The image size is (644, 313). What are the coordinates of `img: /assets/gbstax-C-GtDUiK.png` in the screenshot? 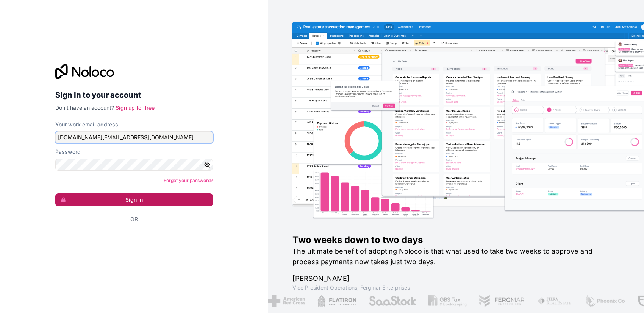 It's located at (447, 301).